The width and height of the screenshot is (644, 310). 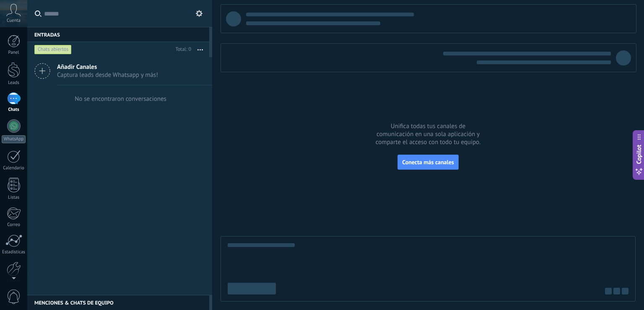 I want to click on div: Correo, so click(x=14, y=225).